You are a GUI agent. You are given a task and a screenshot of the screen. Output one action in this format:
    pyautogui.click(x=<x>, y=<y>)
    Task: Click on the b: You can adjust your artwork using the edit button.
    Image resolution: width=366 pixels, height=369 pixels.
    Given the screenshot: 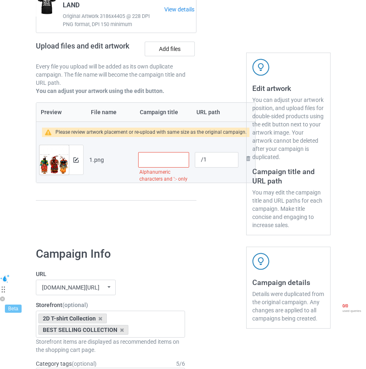 What is the action you would take?
    pyautogui.click(x=100, y=91)
    